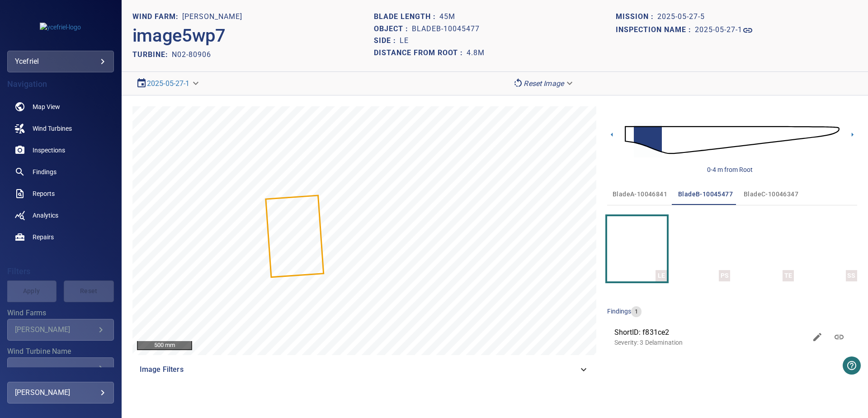 The image size is (868, 418). I want to click on h2: TURBINE:, so click(152, 54).